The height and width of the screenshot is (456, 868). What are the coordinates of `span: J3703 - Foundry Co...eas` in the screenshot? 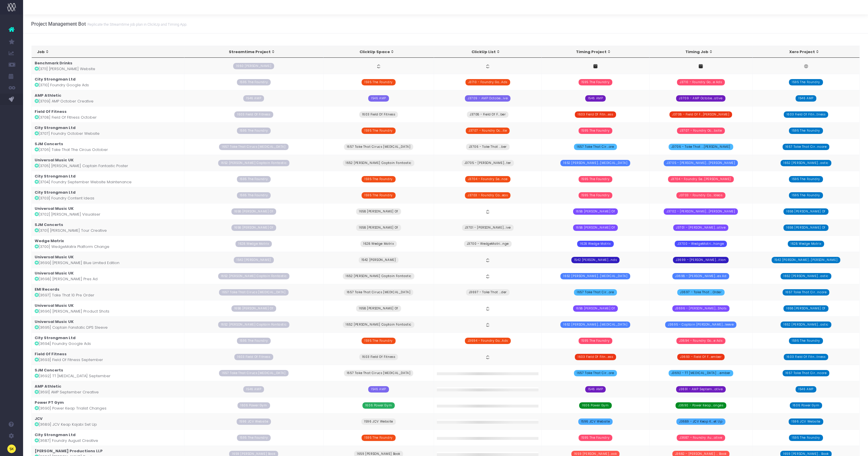 It's located at (487, 196).